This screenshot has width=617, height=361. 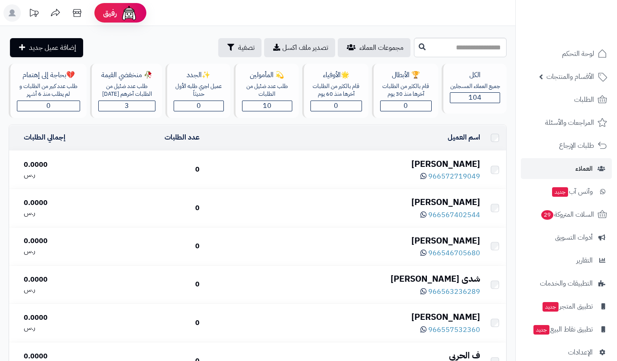 What do you see at coordinates (406, 90) in the screenshot?
I see `div: قام بالكثير من الطلبات آخرها منذ 30 يوم` at bounding box center [406, 90].